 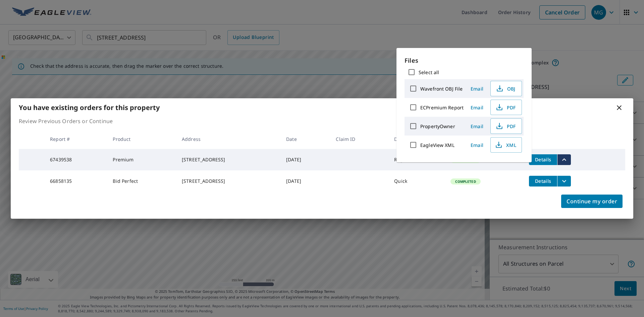 What do you see at coordinates (506, 145) in the screenshot?
I see `button: XML` at bounding box center [506, 145].